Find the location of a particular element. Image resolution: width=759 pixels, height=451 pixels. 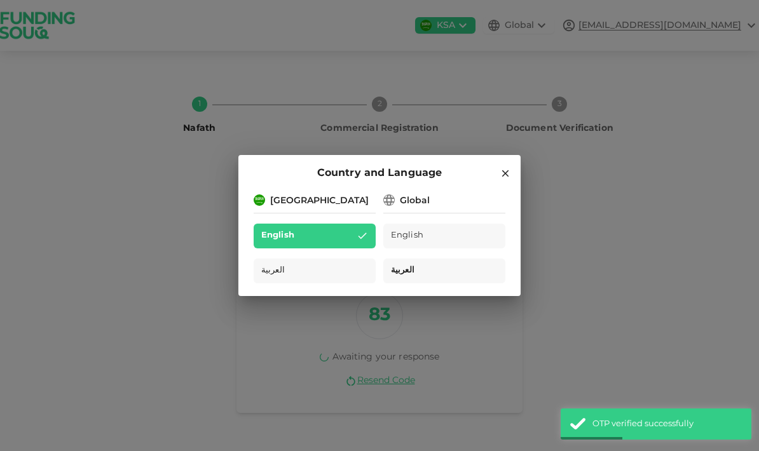

div: Global is located at coordinates (414, 201).